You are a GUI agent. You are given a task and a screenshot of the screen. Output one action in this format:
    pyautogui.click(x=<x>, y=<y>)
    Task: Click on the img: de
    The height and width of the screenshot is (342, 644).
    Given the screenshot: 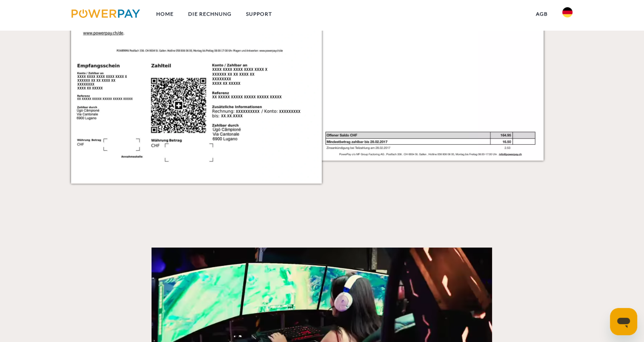 What is the action you would take?
    pyautogui.click(x=567, y=12)
    